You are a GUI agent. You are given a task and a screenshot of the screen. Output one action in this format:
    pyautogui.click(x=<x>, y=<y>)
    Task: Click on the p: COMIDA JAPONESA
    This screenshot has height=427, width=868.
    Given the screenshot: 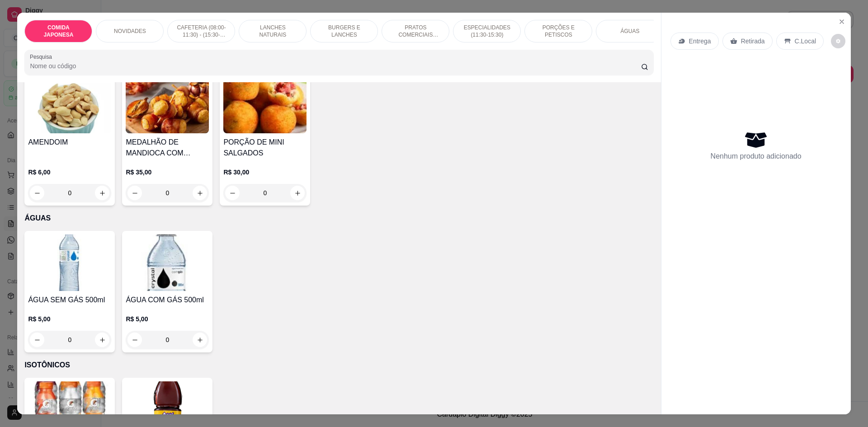 What is the action you would take?
    pyautogui.click(x=58, y=31)
    